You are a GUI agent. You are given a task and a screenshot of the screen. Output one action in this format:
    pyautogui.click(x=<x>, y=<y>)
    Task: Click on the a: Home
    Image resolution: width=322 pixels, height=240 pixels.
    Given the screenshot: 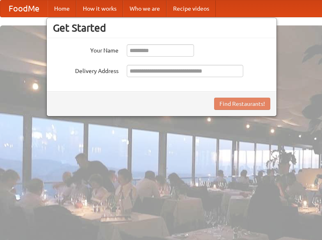 What is the action you would take?
    pyautogui.click(x=62, y=9)
    